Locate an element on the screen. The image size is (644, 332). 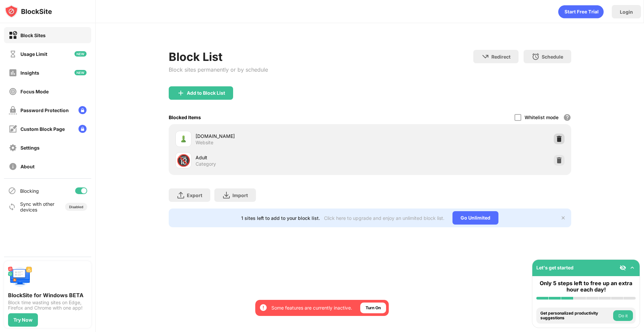
div: Usage Limit is located at coordinates (34, 54).